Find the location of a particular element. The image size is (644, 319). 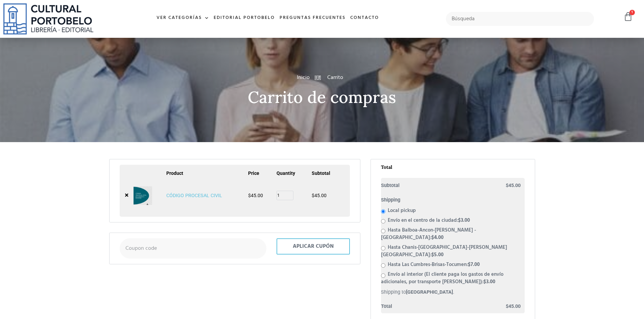

a: 1 is located at coordinates (628, 17).